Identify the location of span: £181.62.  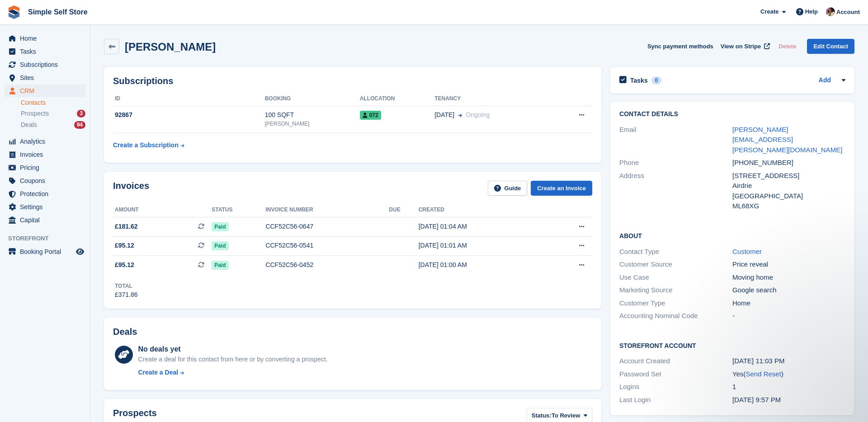
(126, 227).